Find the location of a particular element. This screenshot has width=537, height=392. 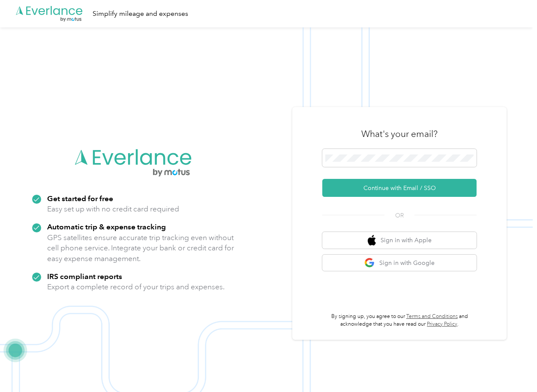

p: Export a complete record of your trips and expenses. is located at coordinates (136, 287).